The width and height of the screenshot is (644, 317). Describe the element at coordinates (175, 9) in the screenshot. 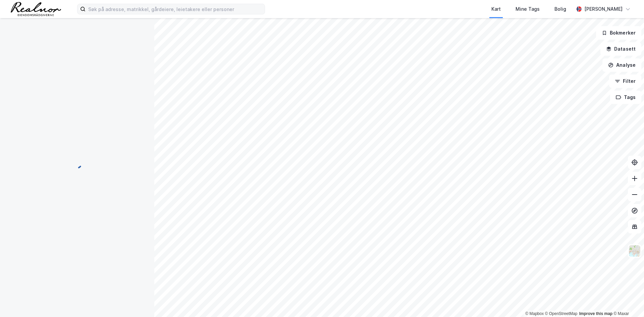

I see `input: Søk på adresse, matrikkel, gårdeiere, leietakere eller personer` at that location.